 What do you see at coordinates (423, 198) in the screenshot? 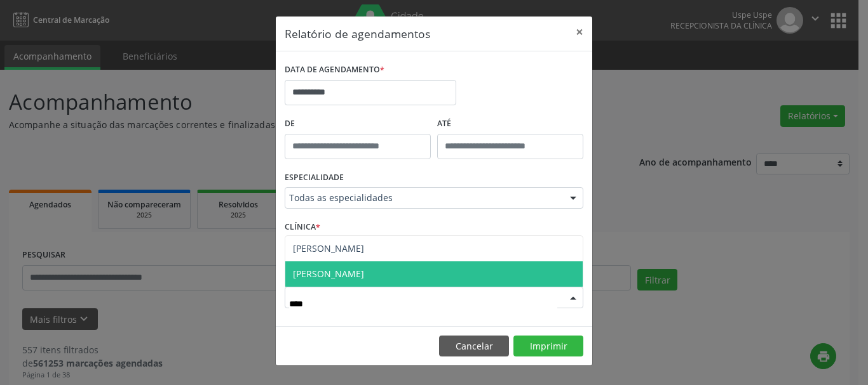
I see `span: Todas as especialidades` at bounding box center [423, 198].